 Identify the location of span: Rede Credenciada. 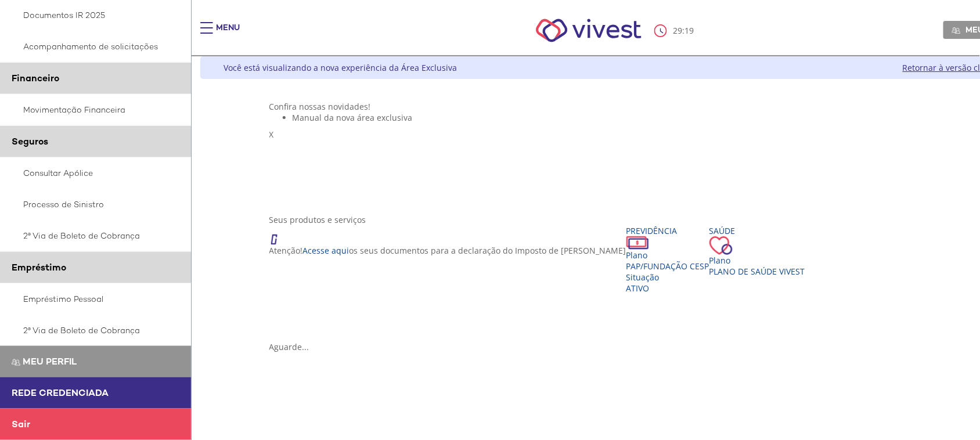
(60, 392).